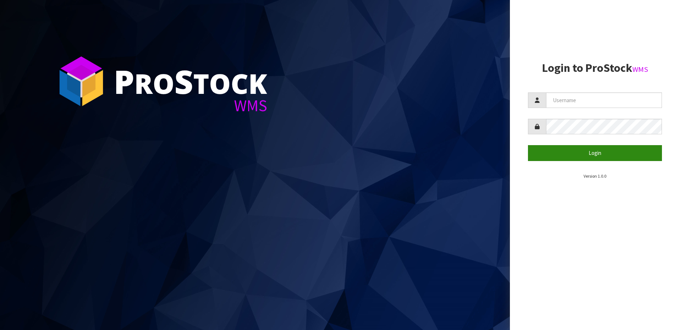 The width and height of the screenshot is (680, 330). Describe the element at coordinates (190, 81) in the screenshot. I see `div: ro tock` at that location.